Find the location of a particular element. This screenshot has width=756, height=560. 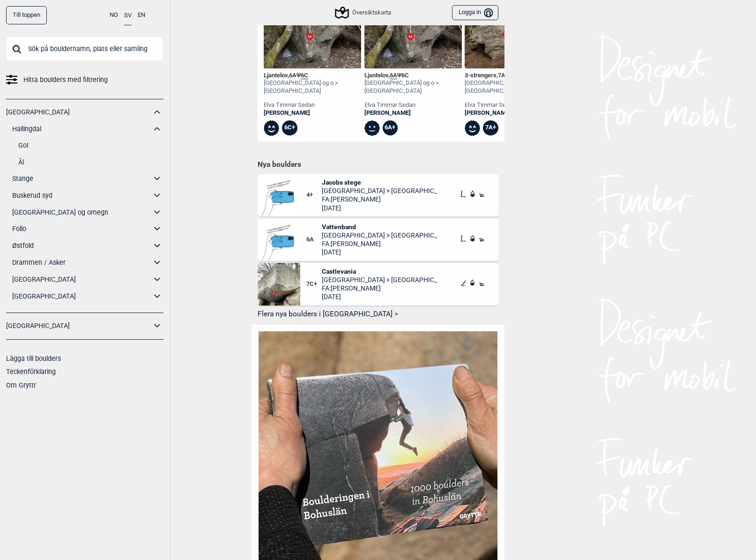

a: Teckenförklaring is located at coordinates (31, 371).